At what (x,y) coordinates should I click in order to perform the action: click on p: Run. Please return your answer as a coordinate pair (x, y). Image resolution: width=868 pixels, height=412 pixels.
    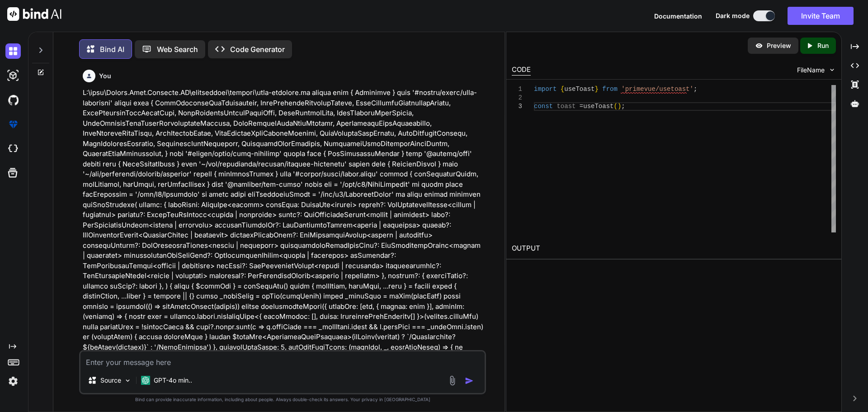
    Looking at the image, I should click on (823, 46).